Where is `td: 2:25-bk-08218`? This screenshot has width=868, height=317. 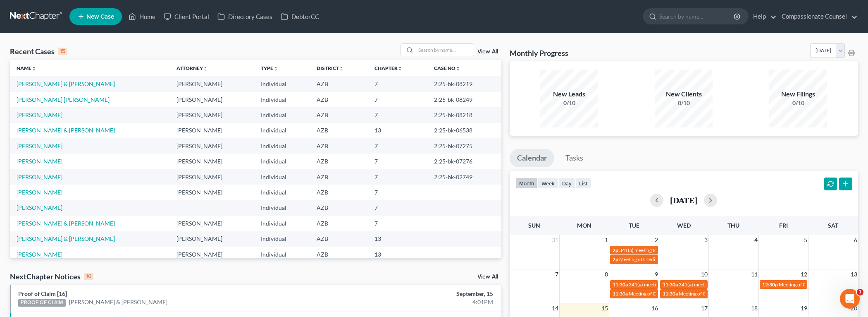
td: 2:25-bk-08218 is located at coordinates (464, 114).